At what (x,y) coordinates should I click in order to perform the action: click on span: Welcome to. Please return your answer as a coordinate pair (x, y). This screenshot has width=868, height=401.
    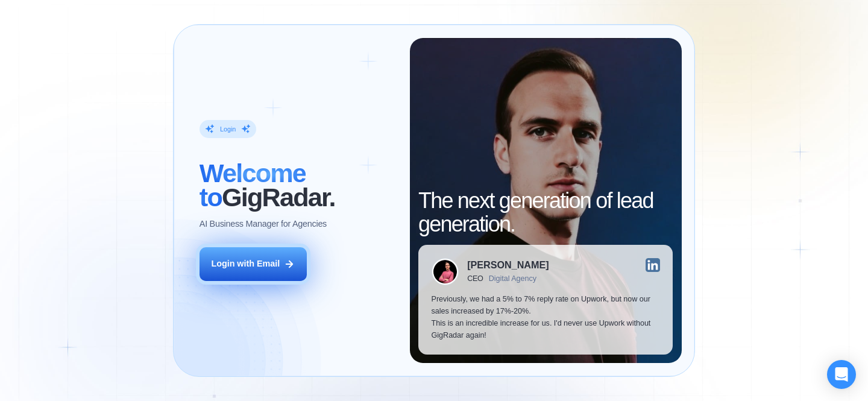
    Looking at the image, I should click on (252, 185).